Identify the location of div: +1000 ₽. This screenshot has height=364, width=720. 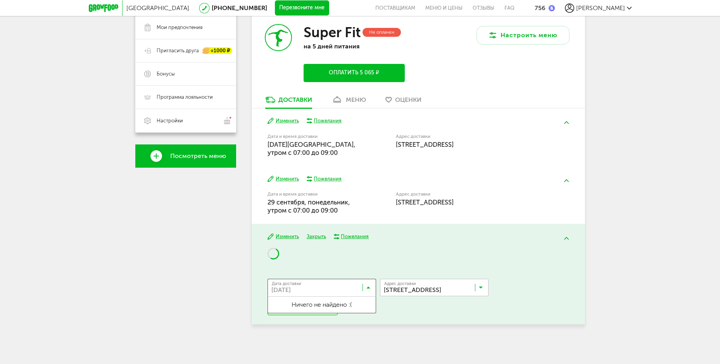
(218, 51).